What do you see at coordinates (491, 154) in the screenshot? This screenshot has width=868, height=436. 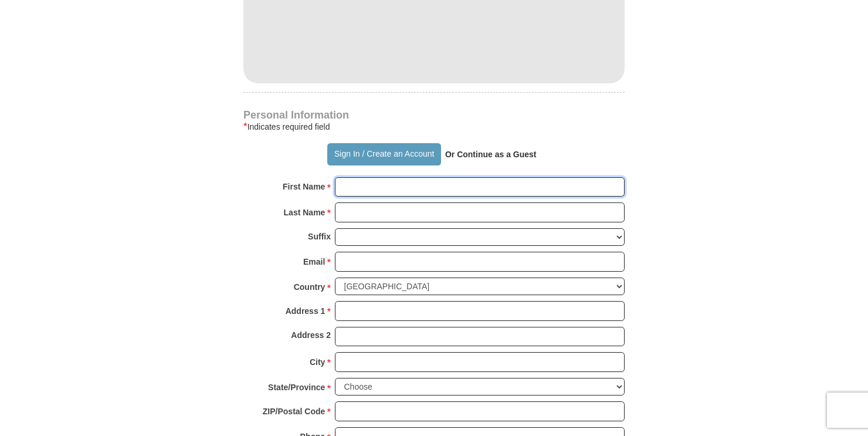 I see `strong: Or Continue as a Guest` at bounding box center [491, 154].